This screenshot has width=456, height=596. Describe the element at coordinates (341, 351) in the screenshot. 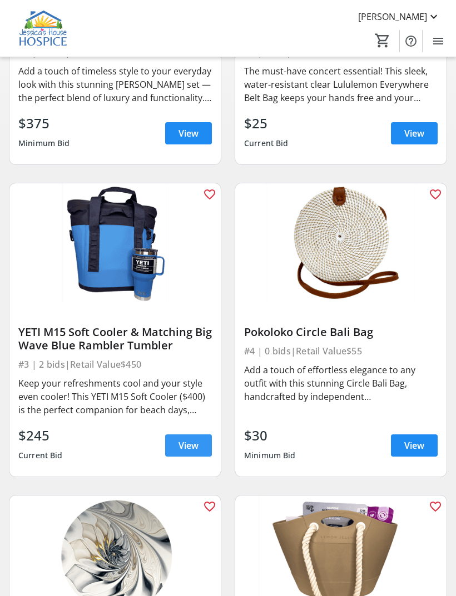

I see `div: #4 | 0 bids | Retail Value $55` at that location.